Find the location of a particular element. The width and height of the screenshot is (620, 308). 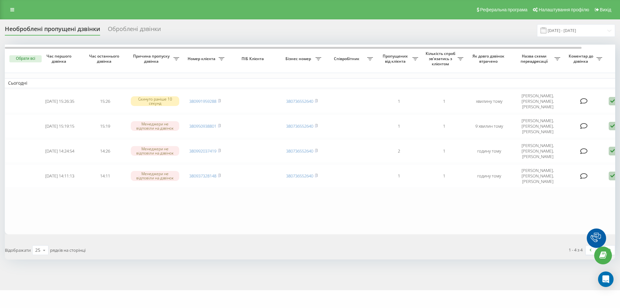

span: Вихід is located at coordinates (605, 10).